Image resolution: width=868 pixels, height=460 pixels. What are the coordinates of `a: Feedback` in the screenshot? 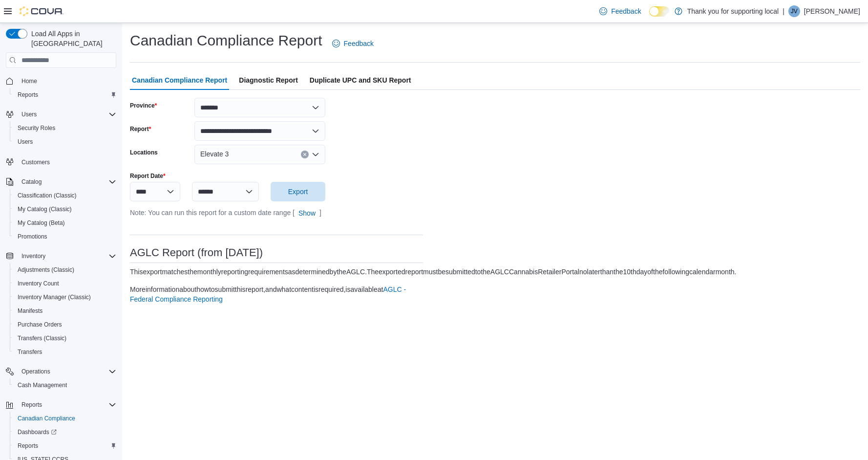 It's located at (352, 43).